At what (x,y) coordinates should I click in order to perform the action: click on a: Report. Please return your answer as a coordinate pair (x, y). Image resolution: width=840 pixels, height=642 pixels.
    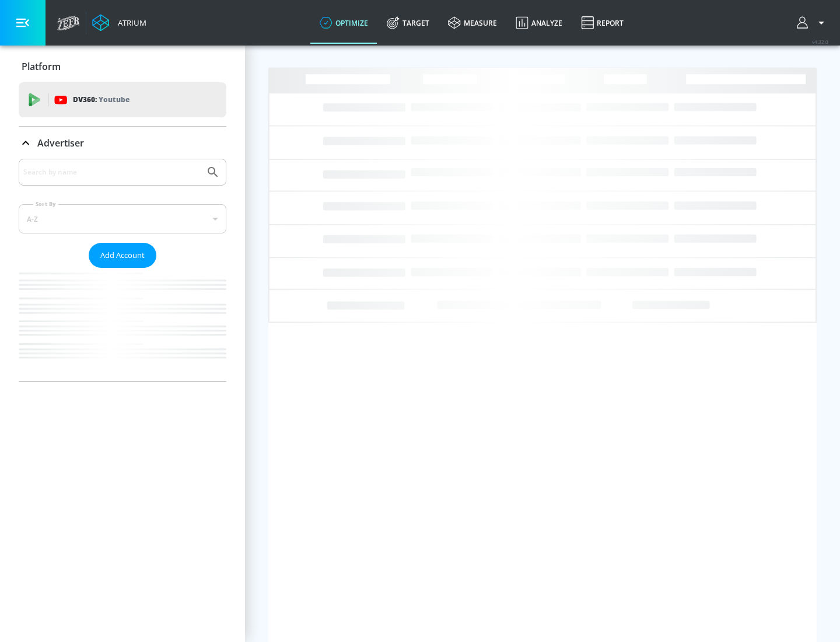
    Looking at the image, I should click on (602, 23).